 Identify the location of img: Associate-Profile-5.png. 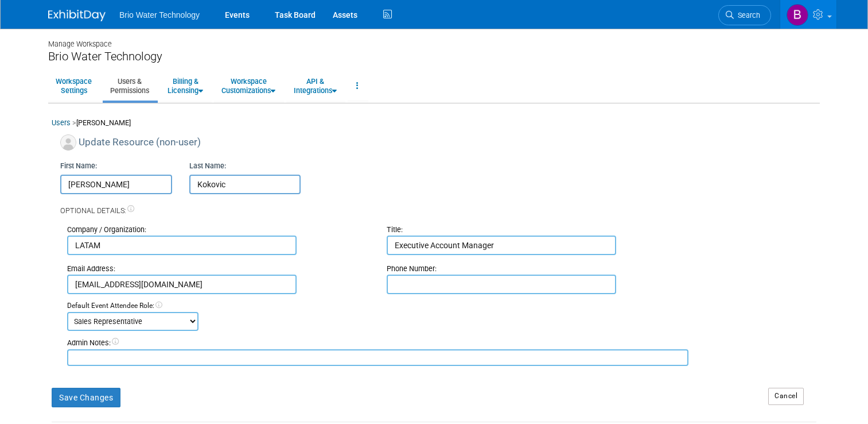
(68, 142).